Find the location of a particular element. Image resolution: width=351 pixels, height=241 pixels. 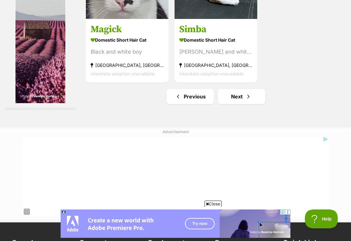

a: Next page is located at coordinates (241, 96).